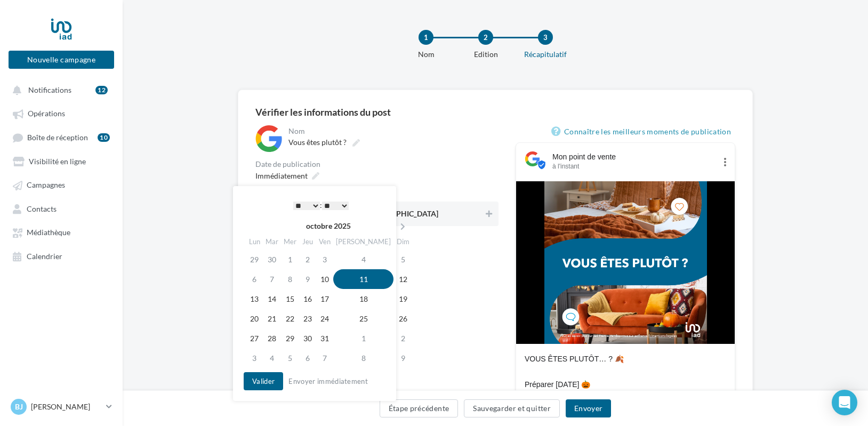 This screenshot has width=868, height=426. Describe the element at coordinates (254, 319) in the screenshot. I see `td: 20` at that location.